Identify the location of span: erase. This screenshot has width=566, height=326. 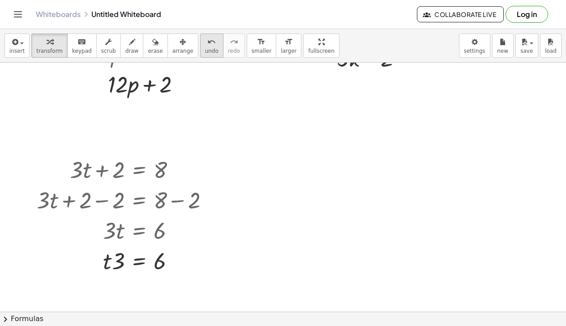
(155, 51).